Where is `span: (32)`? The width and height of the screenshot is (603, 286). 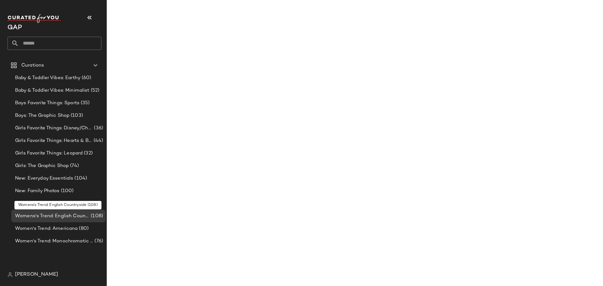 span: (32) is located at coordinates (88, 153).